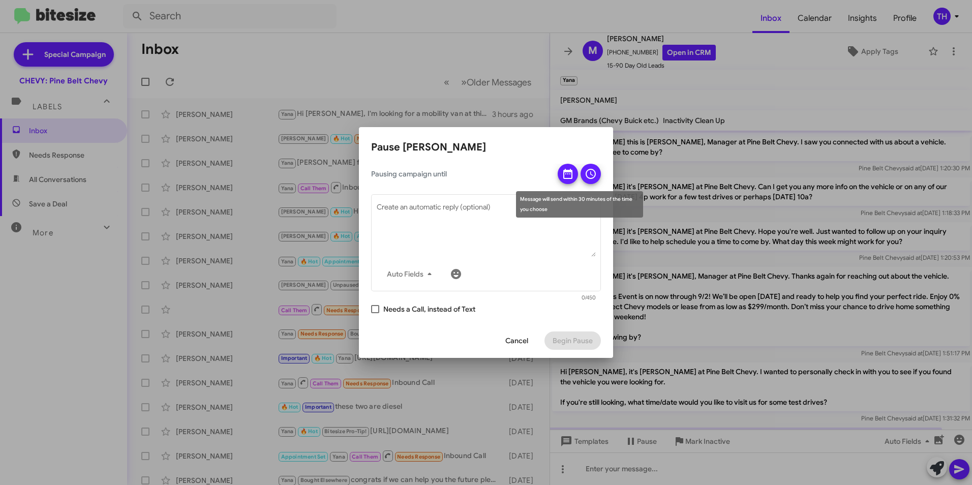  I want to click on span: Auto Fields, so click(411, 274).